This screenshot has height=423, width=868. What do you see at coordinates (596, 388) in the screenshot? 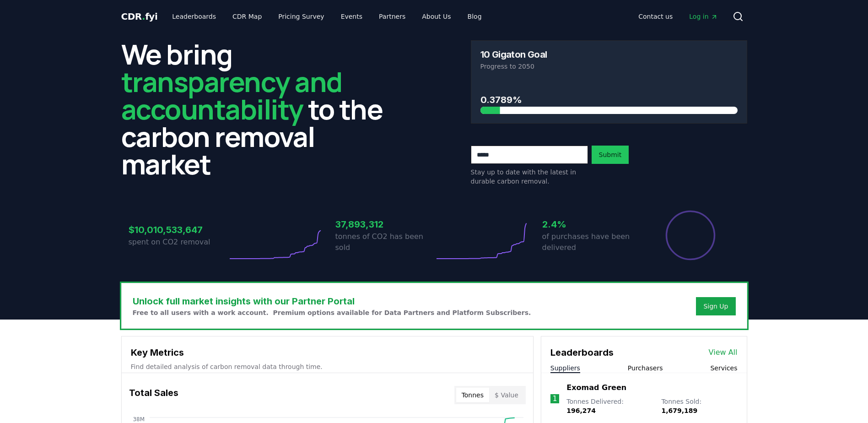
I see `p: Exomad Green` at bounding box center [596, 388].